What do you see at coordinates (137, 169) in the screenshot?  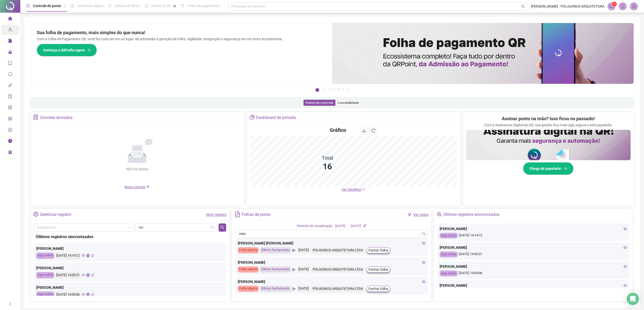 I see `div: Não há dados` at bounding box center [137, 169].